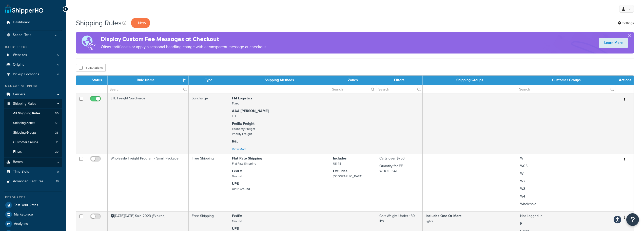  Describe the element at coordinates (57, 152) in the screenshot. I see `span: 29` at that location.